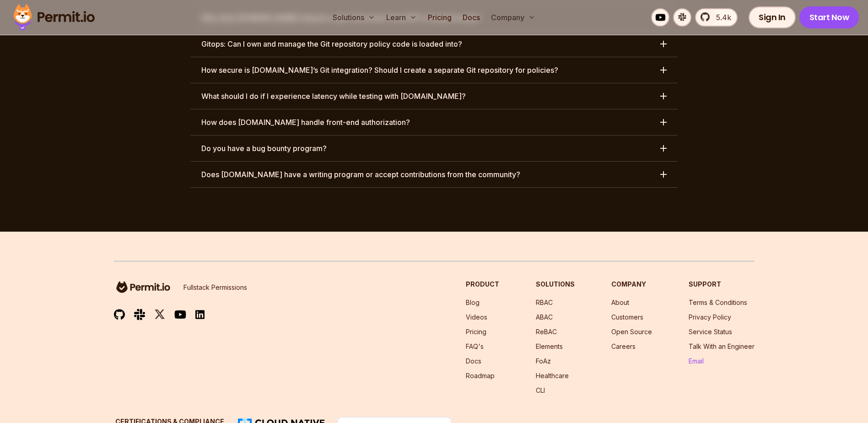 The height and width of the screenshot is (423, 868). What do you see at coordinates (632, 284) in the screenshot?
I see `h3: Company` at bounding box center [632, 284].